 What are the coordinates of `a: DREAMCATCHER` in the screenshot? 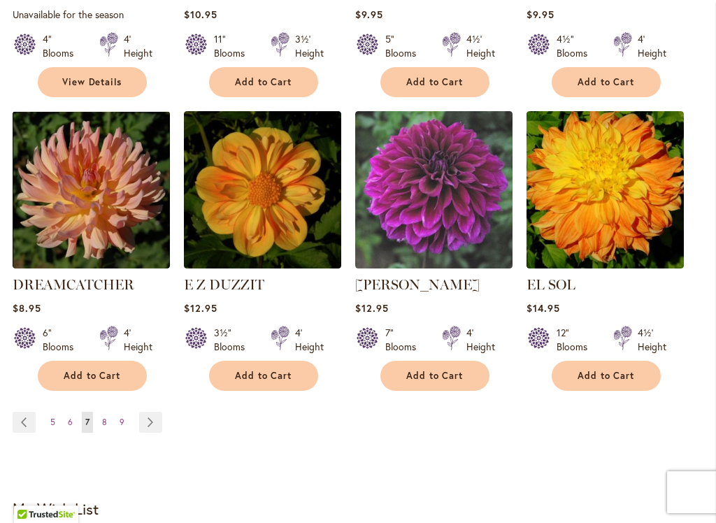 It's located at (73, 285).